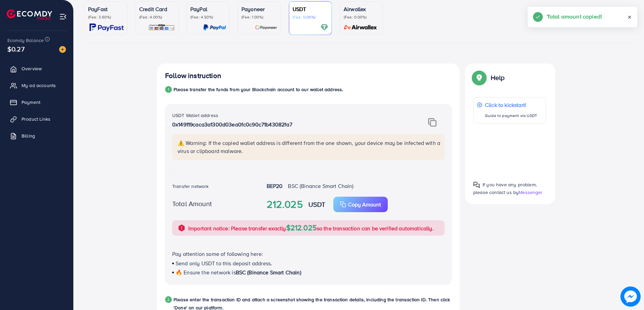 This screenshot has height=310, width=644. Describe the element at coordinates (16, 49) in the screenshot. I see `span: $0.27` at that location.